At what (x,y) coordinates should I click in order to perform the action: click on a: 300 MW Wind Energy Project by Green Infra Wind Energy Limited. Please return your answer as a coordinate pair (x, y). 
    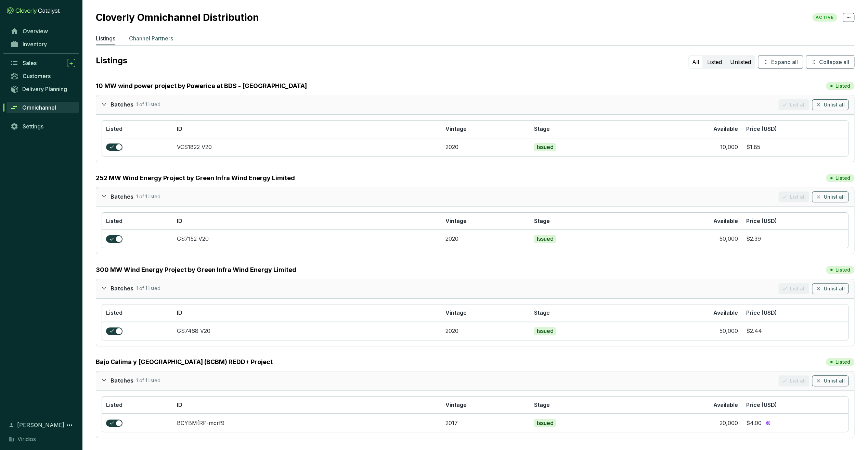
    Looking at the image, I should click on (196, 270).